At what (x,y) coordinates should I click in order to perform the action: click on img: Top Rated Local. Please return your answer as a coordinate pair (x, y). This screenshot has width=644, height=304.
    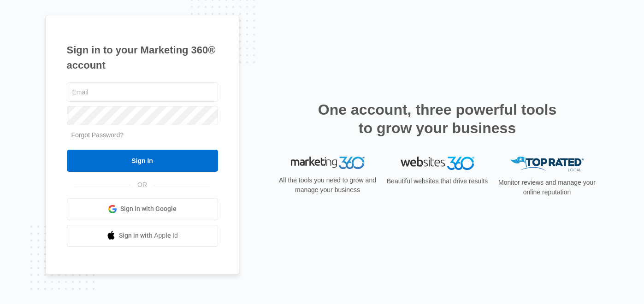
    Looking at the image, I should click on (548, 164).